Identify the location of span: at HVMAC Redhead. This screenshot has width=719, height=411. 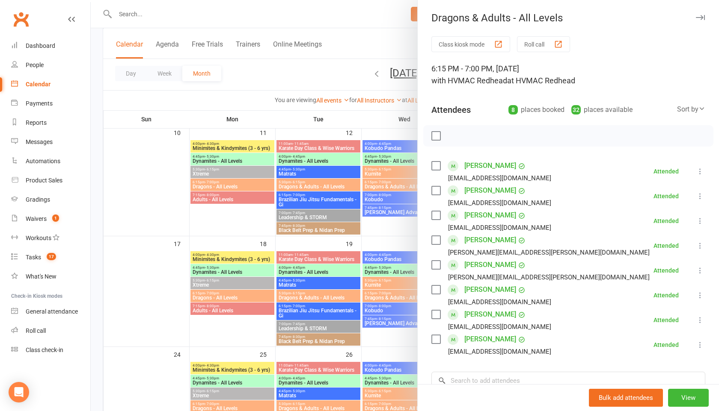
(541, 80).